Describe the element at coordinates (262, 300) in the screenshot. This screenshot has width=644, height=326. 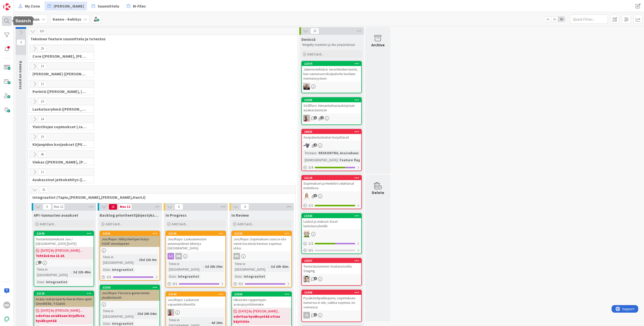
I see `div: 22434Ulkoisten rajapintojen avauspyyntölomake` at that location.